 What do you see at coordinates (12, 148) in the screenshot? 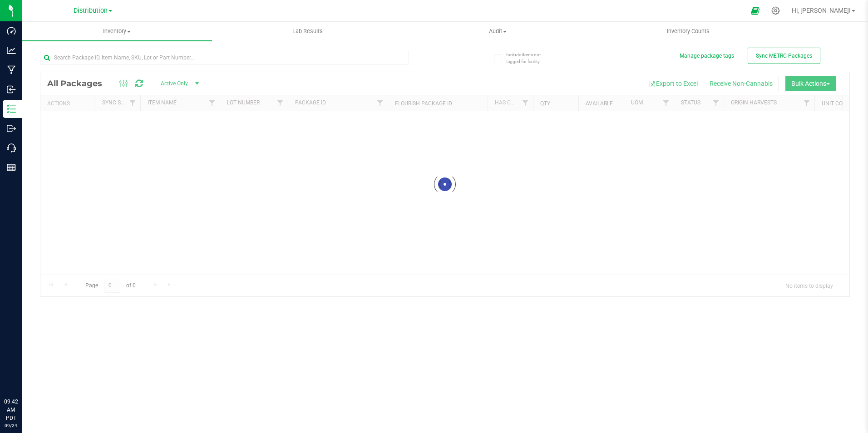
I see `inline-svg: Call Center` at bounding box center [12, 148].